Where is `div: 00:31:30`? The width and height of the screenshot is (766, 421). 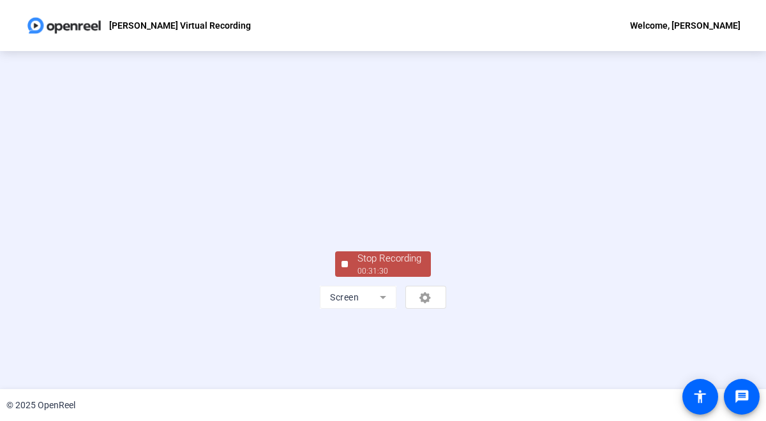
div: 00:31:30 is located at coordinates (389, 271).